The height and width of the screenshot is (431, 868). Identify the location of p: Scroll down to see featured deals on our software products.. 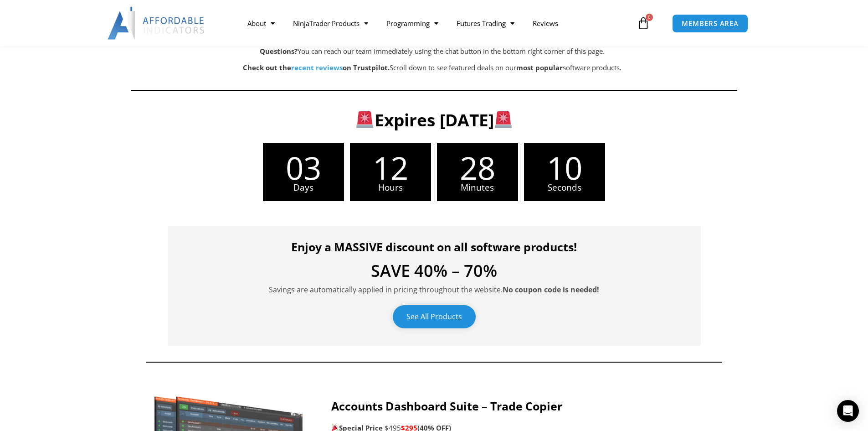
(432, 68).